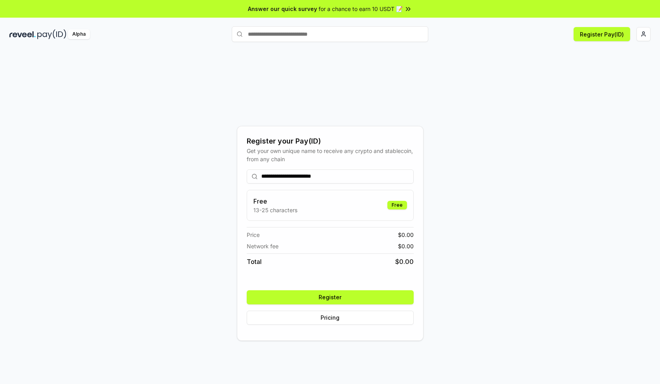 The width and height of the screenshot is (660, 384). I want to click on div: Get your own unique name to receive any crypto and stablecoin, from any chain, so click(330, 155).